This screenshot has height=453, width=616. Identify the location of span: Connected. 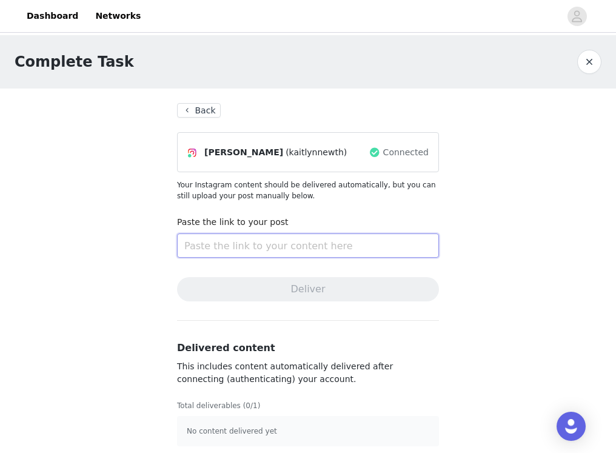
(405, 152).